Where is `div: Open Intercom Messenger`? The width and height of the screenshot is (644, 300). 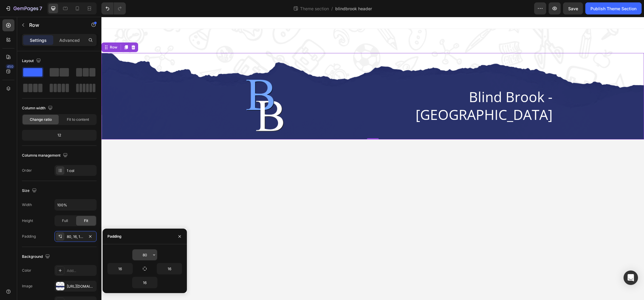 div: Open Intercom Messenger is located at coordinates (631, 278).